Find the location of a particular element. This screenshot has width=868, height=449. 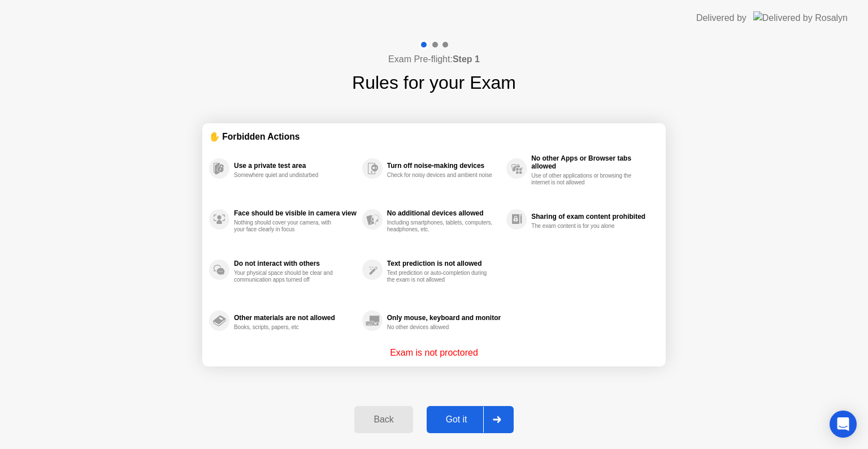

div: Open Intercom Messenger is located at coordinates (843, 424).